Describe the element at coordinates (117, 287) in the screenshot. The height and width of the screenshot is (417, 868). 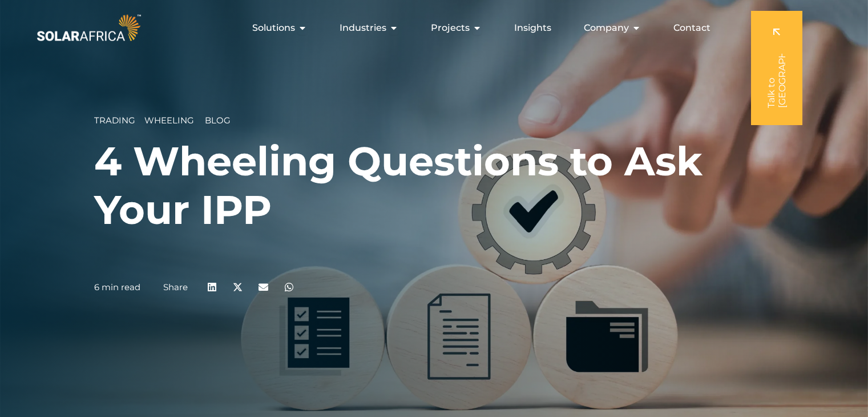
I see `p: 6 min read` at that location.